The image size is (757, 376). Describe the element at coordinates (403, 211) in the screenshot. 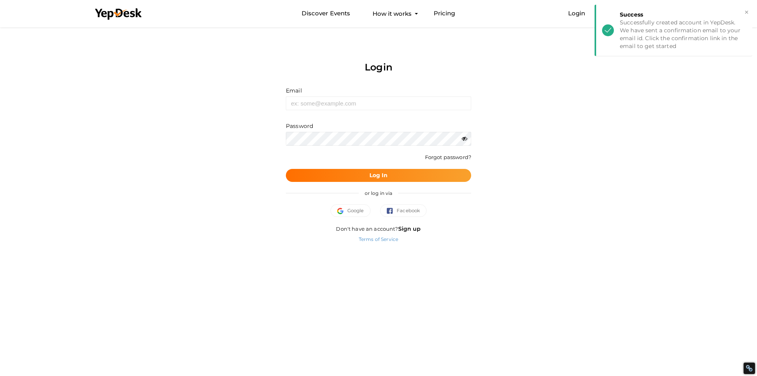

I see `span: Facebook` at that location.